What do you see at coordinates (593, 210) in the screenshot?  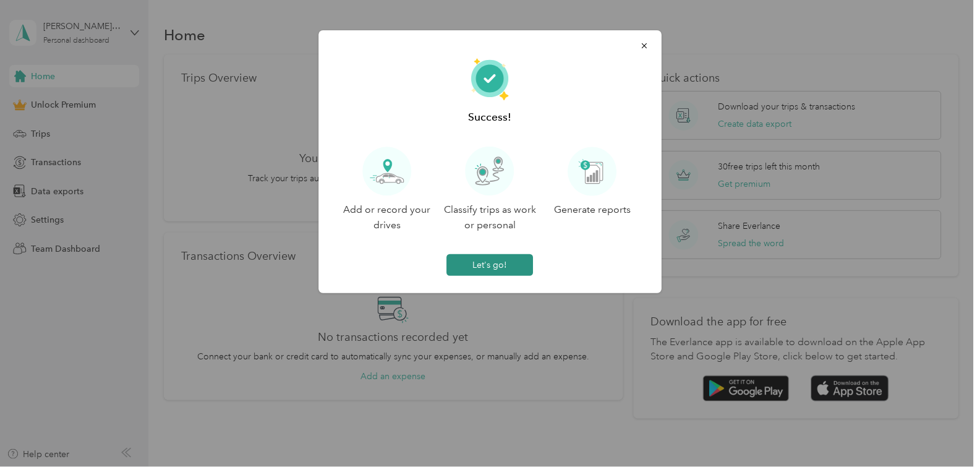 I see `p: Generate reports` at bounding box center [593, 210].